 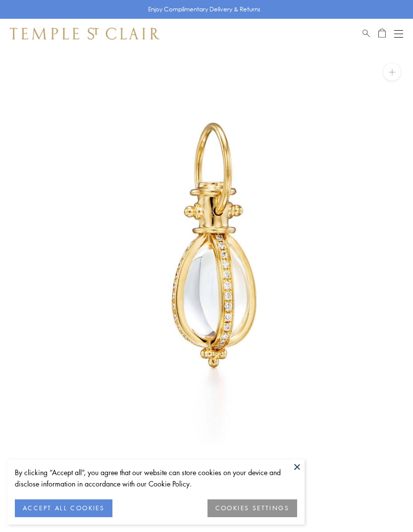 What do you see at coordinates (399, 34) in the screenshot?
I see `button: Open navigation` at bounding box center [399, 34].